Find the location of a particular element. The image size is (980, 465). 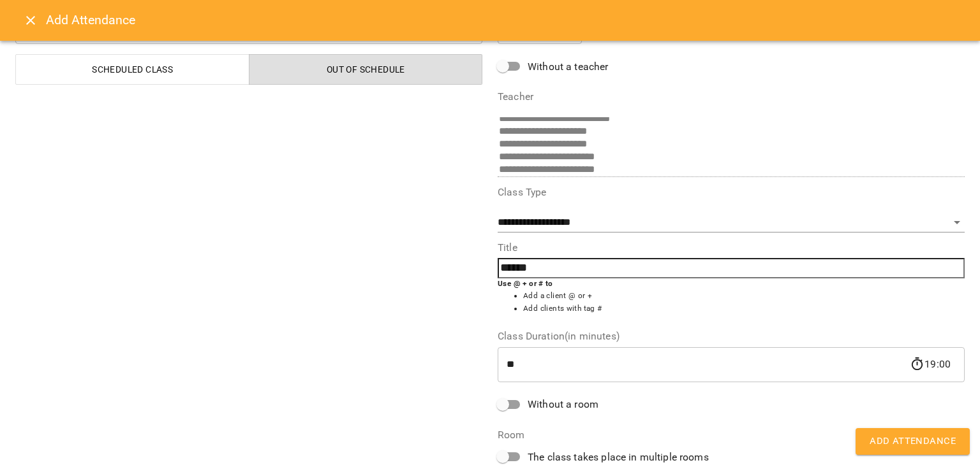

span: Without a room is located at coordinates (563, 404).